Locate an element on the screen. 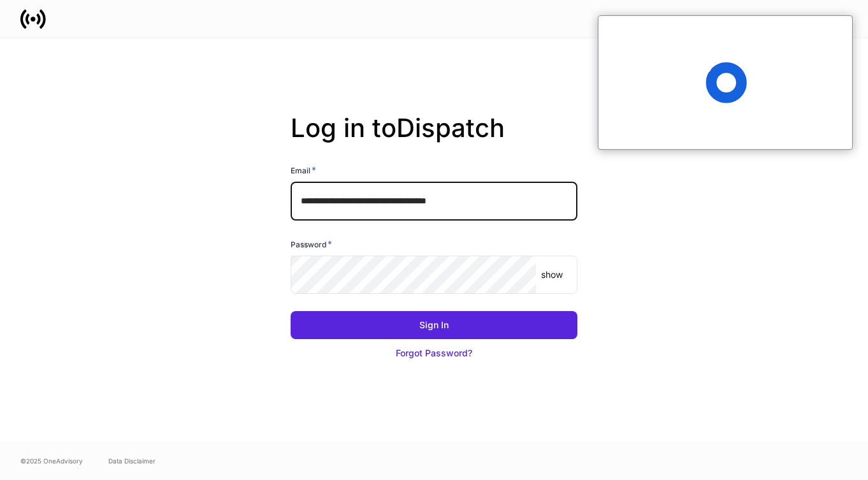  span: © 2025 OneAdvisory is located at coordinates (51, 461).